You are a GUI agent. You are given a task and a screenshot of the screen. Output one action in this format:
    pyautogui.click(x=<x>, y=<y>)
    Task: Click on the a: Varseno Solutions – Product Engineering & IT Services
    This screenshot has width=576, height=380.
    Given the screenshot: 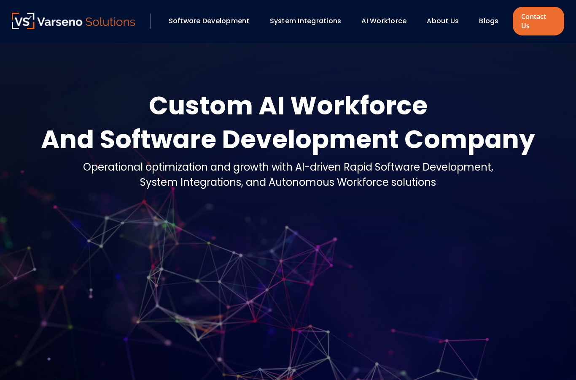 What is the action you would take?
    pyautogui.click(x=73, y=21)
    